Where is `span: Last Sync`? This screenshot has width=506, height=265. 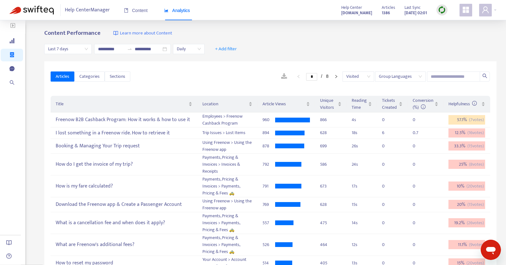
span: Last Sync is located at coordinates (412, 8).